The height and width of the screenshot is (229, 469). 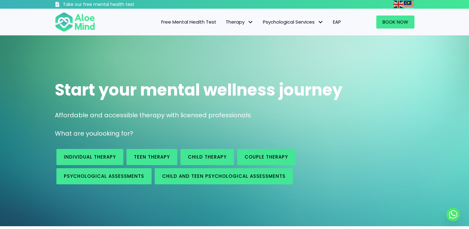 What do you see at coordinates (293, 22) in the screenshot?
I see `span: Psychological Services` at bounding box center [293, 22].